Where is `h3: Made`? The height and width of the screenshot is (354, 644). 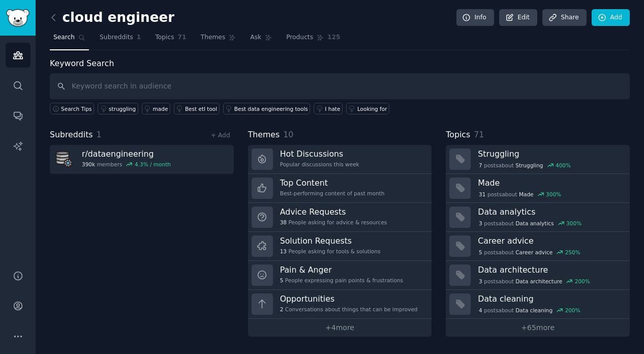
h3: Made is located at coordinates (550, 183).